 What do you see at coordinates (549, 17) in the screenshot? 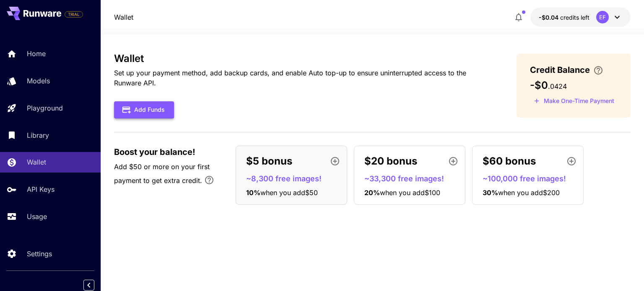
I see `span: -$0.04` at bounding box center [549, 17].